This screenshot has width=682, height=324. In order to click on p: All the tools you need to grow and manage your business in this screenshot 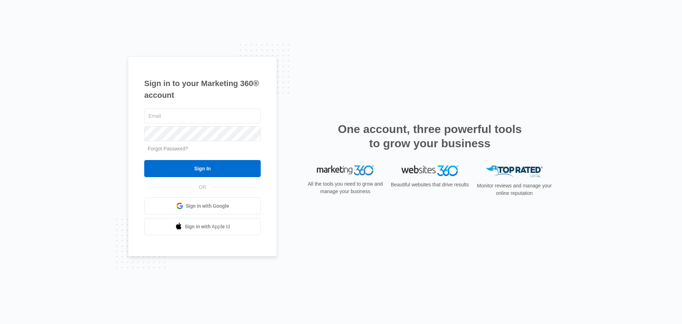, I will do `click(345, 188)`.